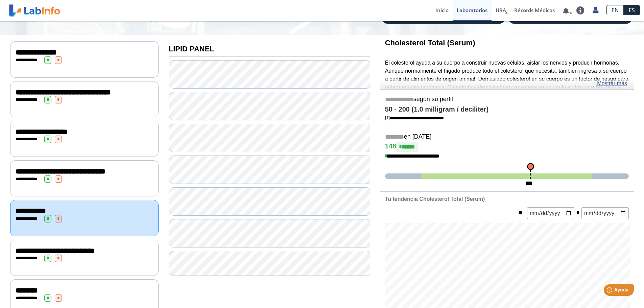 This screenshot has width=644, height=308. Describe the element at coordinates (507, 87) in the screenshot. I see `p: El colesterol ayuda a su cuerpo a construir nuevas células, aislar los nervios y producir hormona...` at that location.